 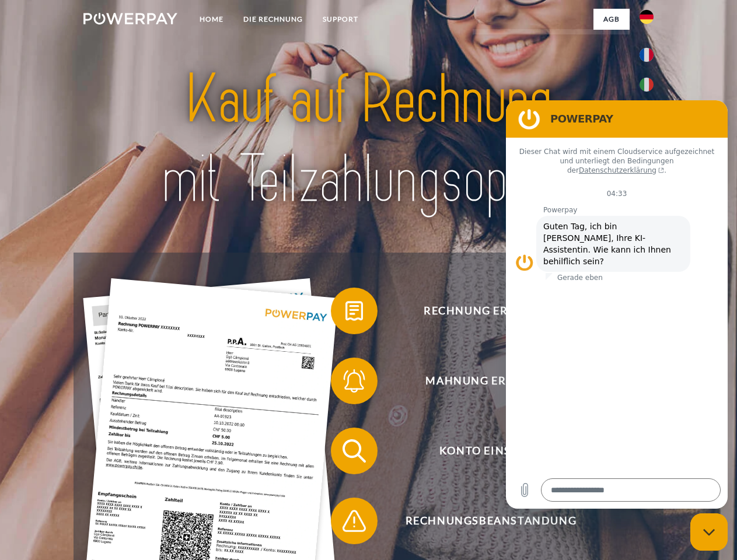 What do you see at coordinates (111, 93) in the screenshot?
I see `p: 04:33` at bounding box center [111, 93].